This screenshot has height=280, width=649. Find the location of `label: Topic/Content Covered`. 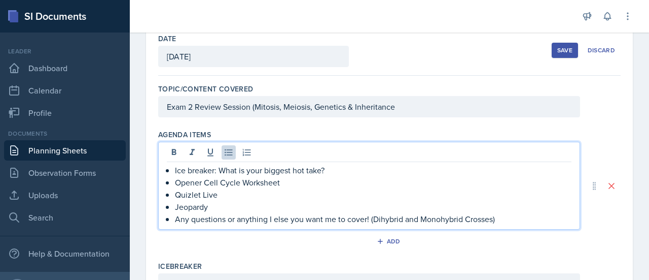

label: Topic/Content Covered is located at coordinates (205, 89).